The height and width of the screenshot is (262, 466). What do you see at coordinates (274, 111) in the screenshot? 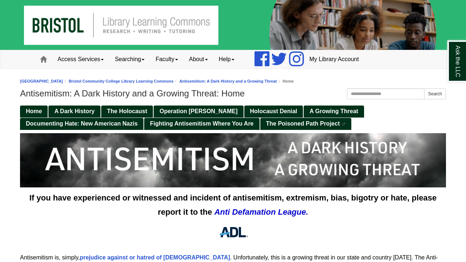
I see `a: Holocaust Denial` at bounding box center [274, 111].